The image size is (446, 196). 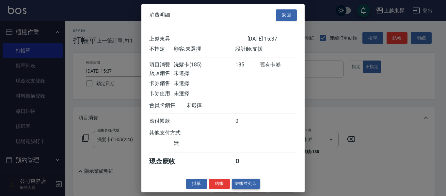 I want to click on div: 會員卡銷售, so click(x=168, y=105).